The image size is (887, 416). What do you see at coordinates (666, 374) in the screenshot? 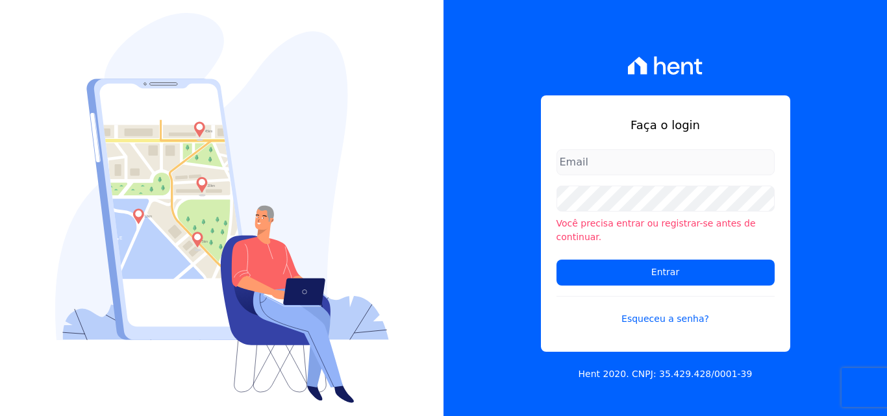
I see `p: Hent 2020. CNPJ: 35.429.428/0001-39` at bounding box center [666, 374].